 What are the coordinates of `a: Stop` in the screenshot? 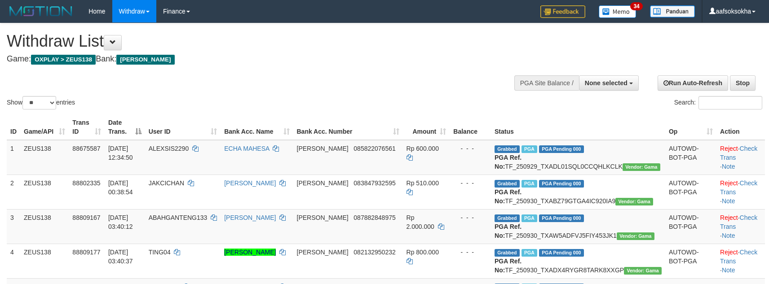 It's located at (743, 83).